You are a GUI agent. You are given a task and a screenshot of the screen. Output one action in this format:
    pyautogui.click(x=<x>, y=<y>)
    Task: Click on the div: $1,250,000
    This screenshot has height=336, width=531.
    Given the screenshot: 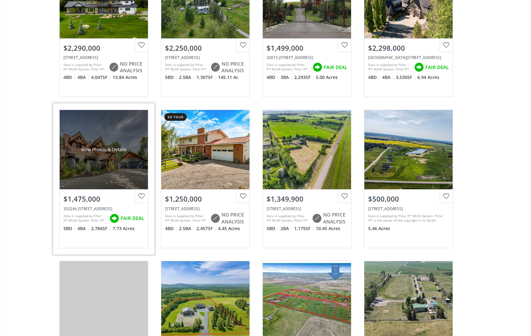 What is the action you would take?
    pyautogui.click(x=205, y=199)
    